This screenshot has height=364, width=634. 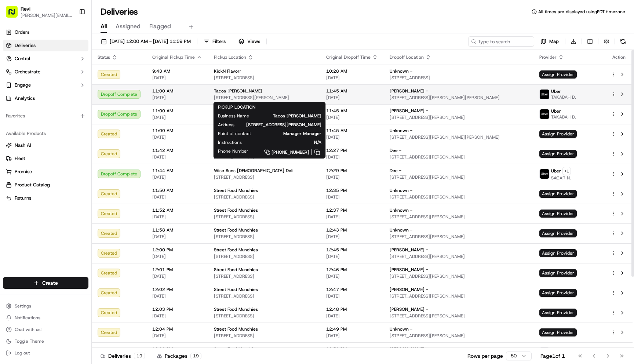 I want to click on a: Deliveries, so click(x=45, y=45).